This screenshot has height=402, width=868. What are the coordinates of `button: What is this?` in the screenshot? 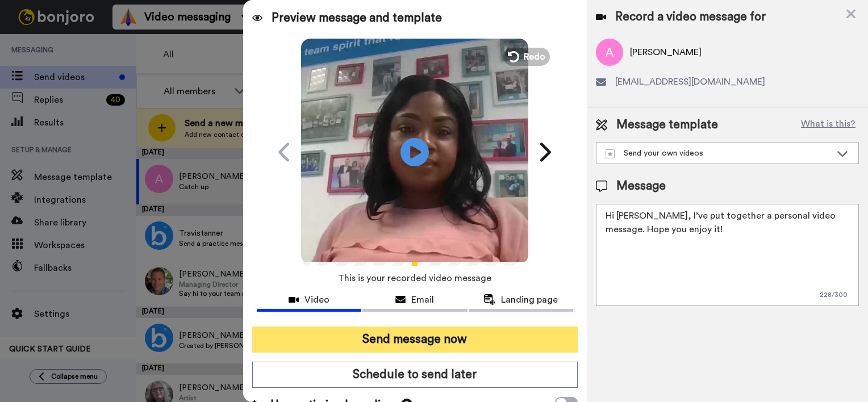 It's located at (828, 125).